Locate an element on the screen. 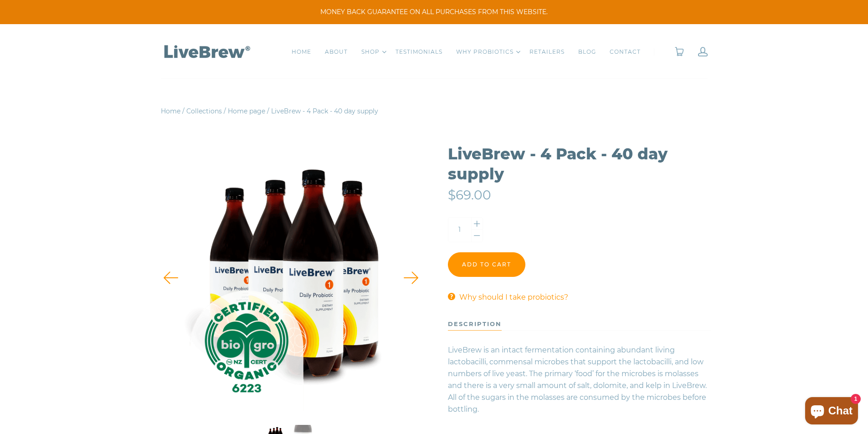  a: HOME is located at coordinates (302, 52).